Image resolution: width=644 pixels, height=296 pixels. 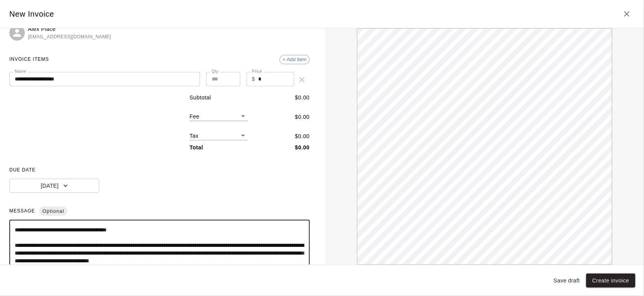 I want to click on label: Qty, so click(x=215, y=71).